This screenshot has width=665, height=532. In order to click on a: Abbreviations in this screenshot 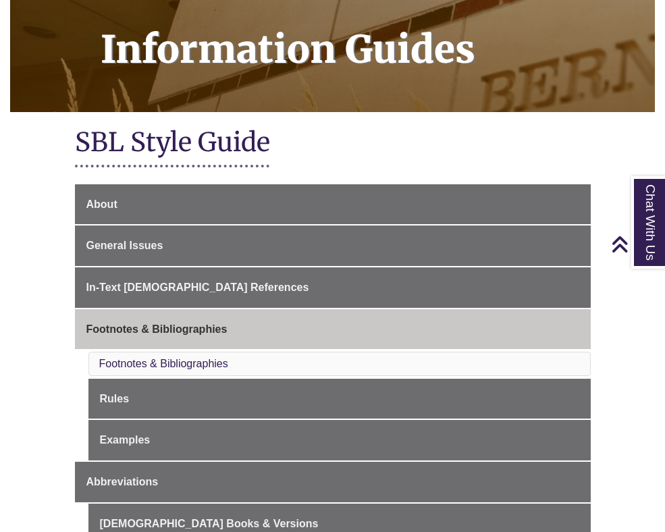, I will do `click(333, 482)`.